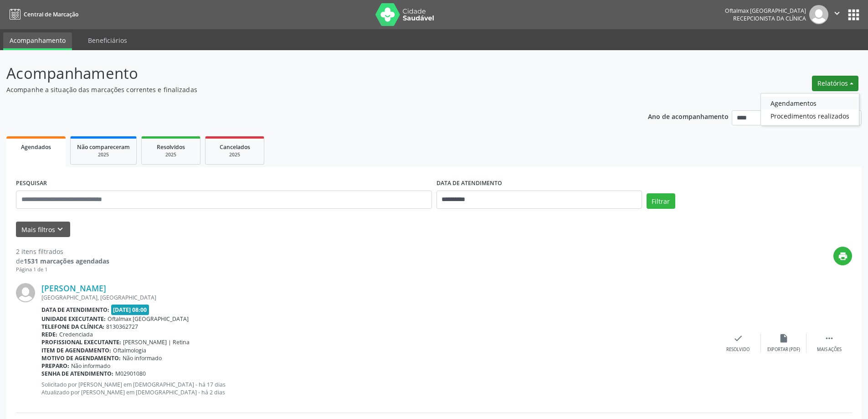 The width and height of the screenshot is (868, 419). What do you see at coordinates (829, 349) in the screenshot?
I see `div: Mais ações` at bounding box center [829, 349].